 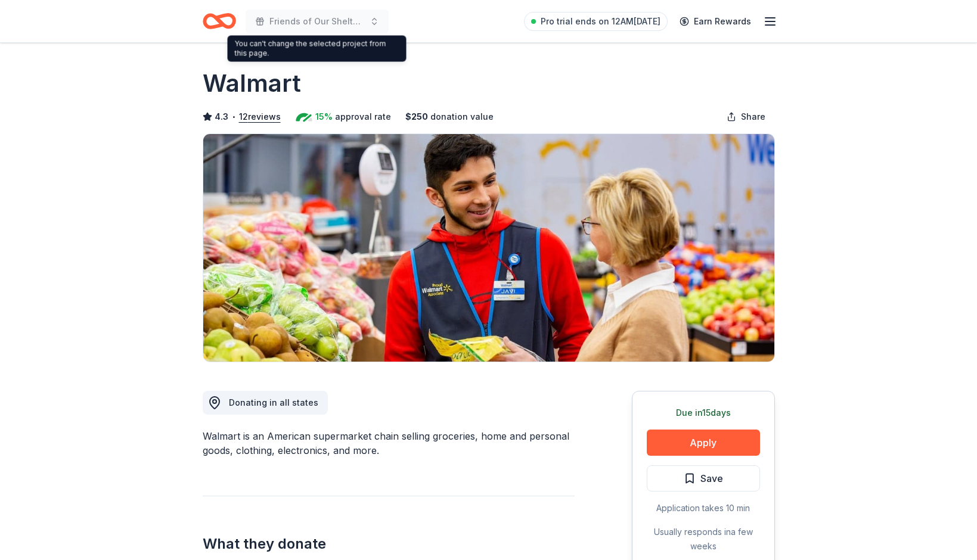 What do you see at coordinates (703, 413) in the screenshot?
I see `div: Due in 15 days` at bounding box center [703, 413].